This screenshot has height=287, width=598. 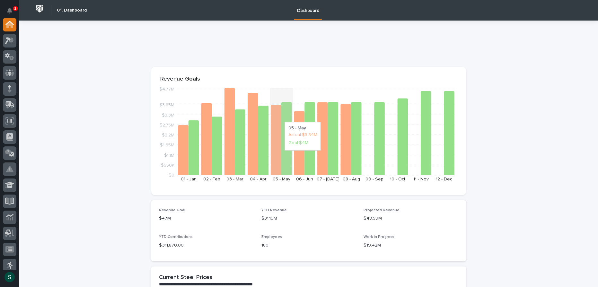 I want to click on p: 180, so click(x=309, y=246).